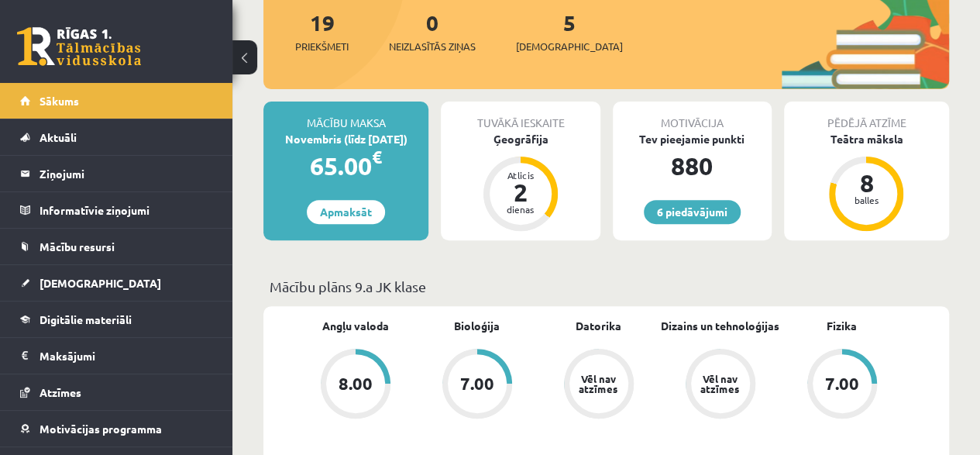 The image size is (980, 455). I want to click on div: Tuvākā ieskaite, so click(520, 117).